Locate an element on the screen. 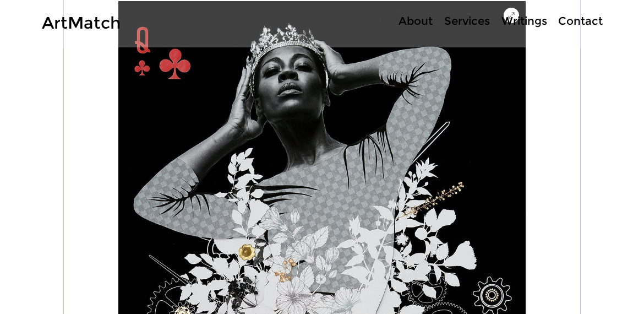 This screenshot has height=314, width=644. p: About is located at coordinates (415, 21).